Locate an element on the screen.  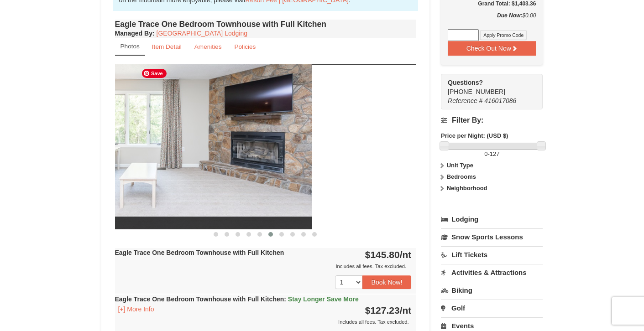
small: Photos is located at coordinates (130, 46).